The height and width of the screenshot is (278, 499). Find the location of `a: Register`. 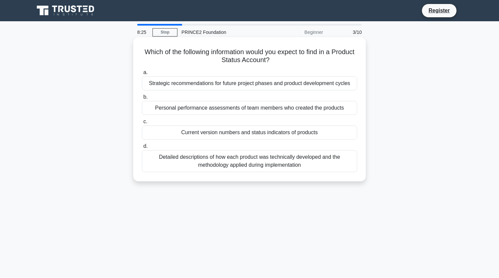

a: Register is located at coordinates (440, 10).